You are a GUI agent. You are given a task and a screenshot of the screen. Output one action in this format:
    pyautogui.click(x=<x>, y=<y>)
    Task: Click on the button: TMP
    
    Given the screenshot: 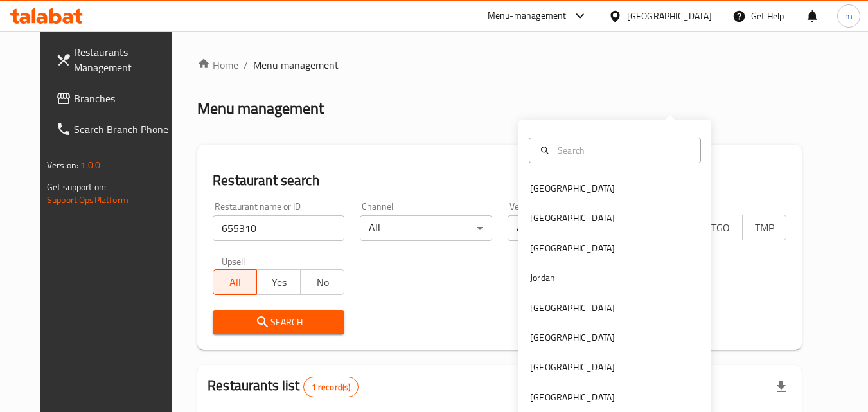 What is the action you would take?
    pyautogui.click(x=764, y=227)
    